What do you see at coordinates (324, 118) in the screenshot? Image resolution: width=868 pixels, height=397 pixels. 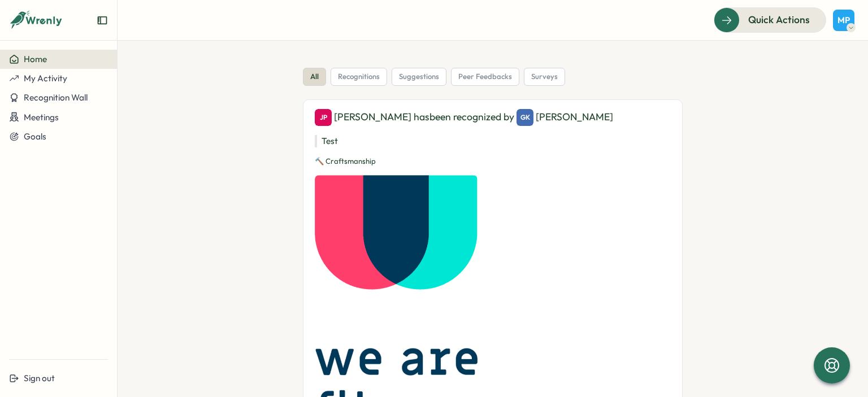 I see `span: JP` at bounding box center [324, 118].